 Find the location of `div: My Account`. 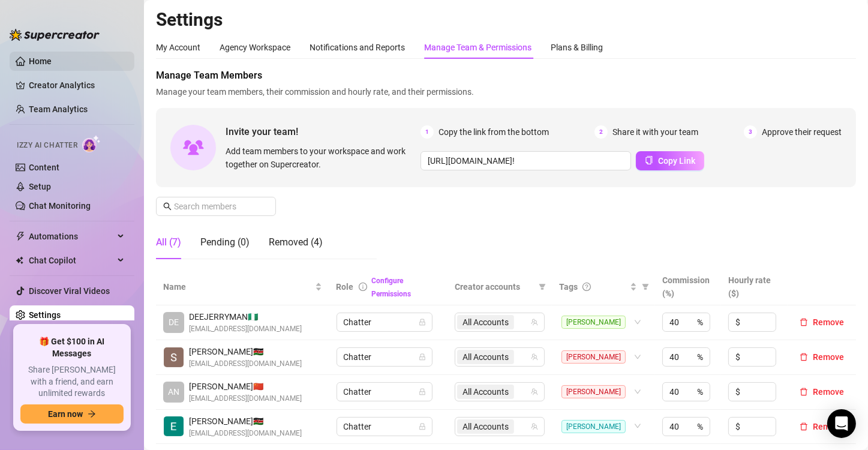

div: My Account is located at coordinates (178, 47).